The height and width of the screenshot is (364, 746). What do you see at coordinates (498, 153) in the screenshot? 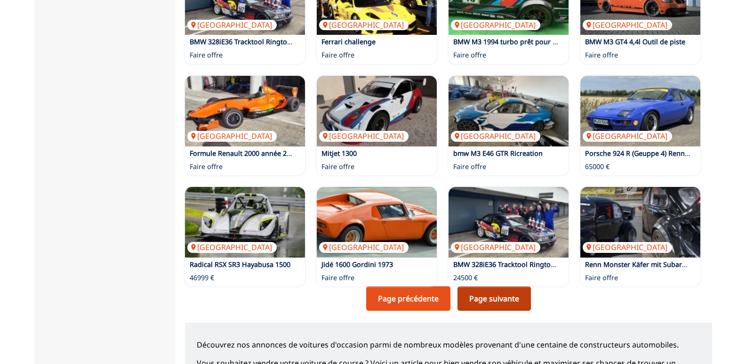
I see `a: bmw M3 E46 GTR Ricreation` at bounding box center [498, 153].